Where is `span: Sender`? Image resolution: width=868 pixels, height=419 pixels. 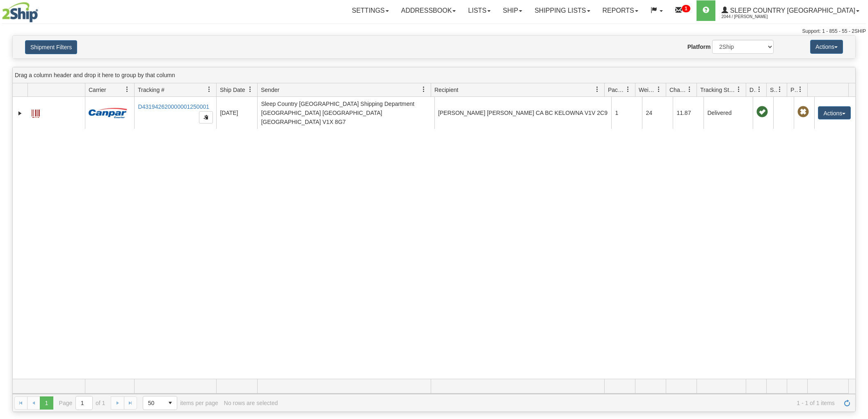
span: Sender is located at coordinates (270, 90).